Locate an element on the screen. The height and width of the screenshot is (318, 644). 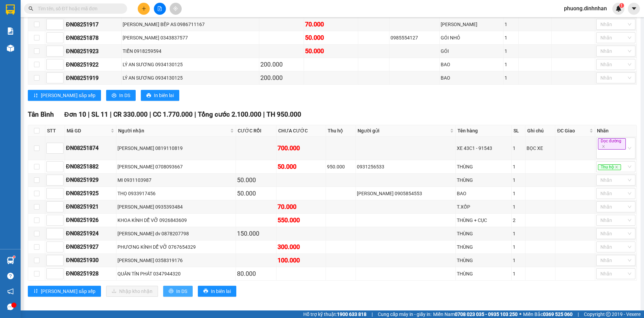
span: Thu hộ is located at coordinates (609, 168).